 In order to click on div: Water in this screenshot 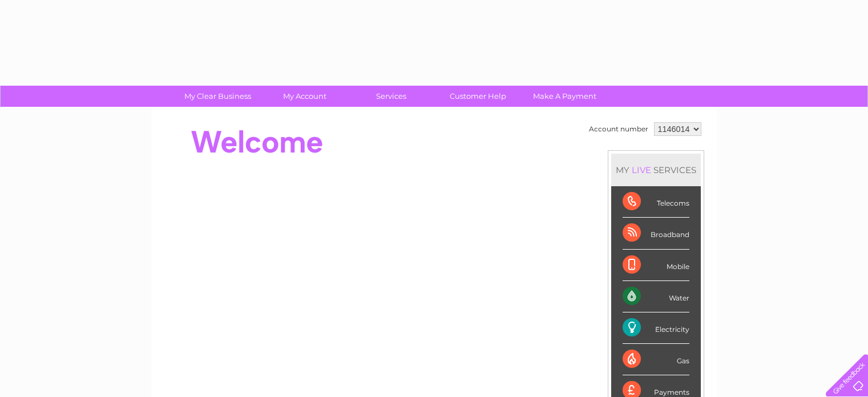, I will do `click(656, 296)`.